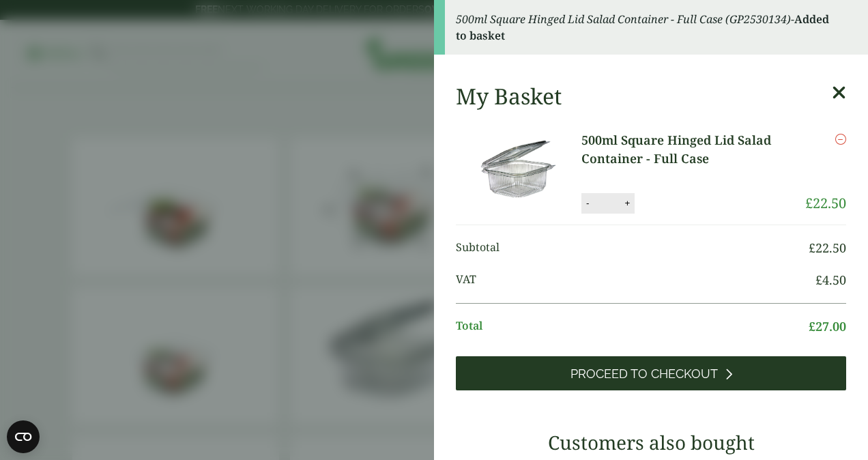  I want to click on bdi: 4.50, so click(830, 280).